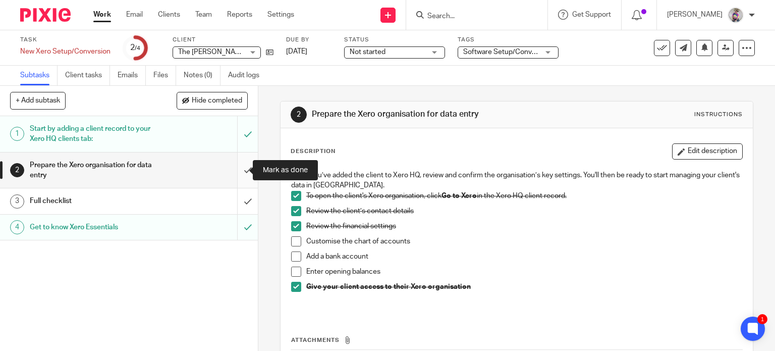 This screenshot has height=351, width=775. What do you see at coordinates (517, 180) in the screenshot?
I see `p: Once you’ve added the client to Xero HQ, review and confirm the organisation’s key settings. You'...` at bounding box center [517, 180].